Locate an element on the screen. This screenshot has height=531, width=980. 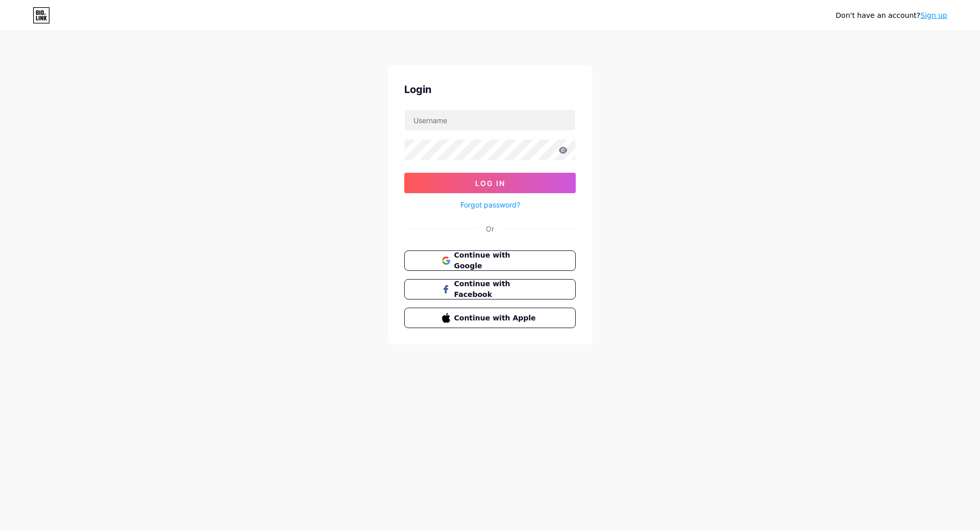
a: Continue with Apple is located at coordinates (490, 318).